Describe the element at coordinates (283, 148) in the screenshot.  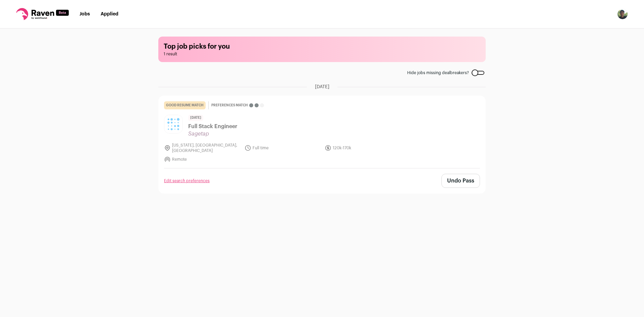
I see `li: Full time` at that location.